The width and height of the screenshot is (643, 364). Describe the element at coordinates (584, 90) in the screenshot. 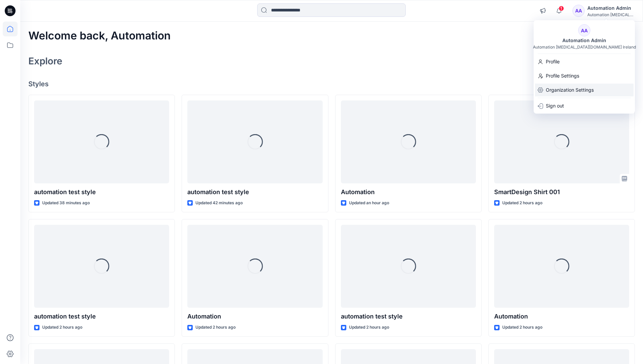

I see `a: Organization Settings` at that location.